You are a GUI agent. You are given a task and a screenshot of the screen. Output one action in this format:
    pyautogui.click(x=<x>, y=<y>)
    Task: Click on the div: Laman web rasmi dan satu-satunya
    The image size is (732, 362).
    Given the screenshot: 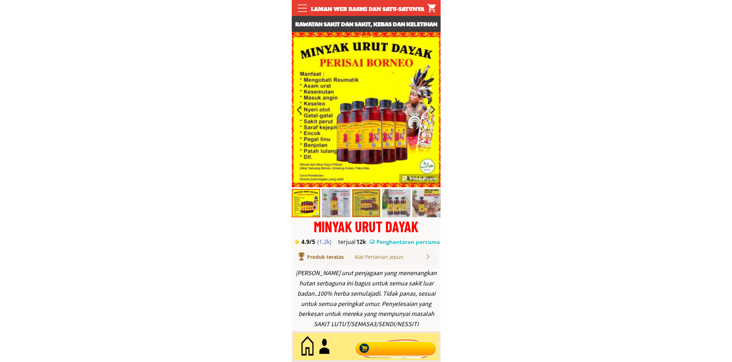 What is the action you would take?
    pyautogui.click(x=367, y=9)
    